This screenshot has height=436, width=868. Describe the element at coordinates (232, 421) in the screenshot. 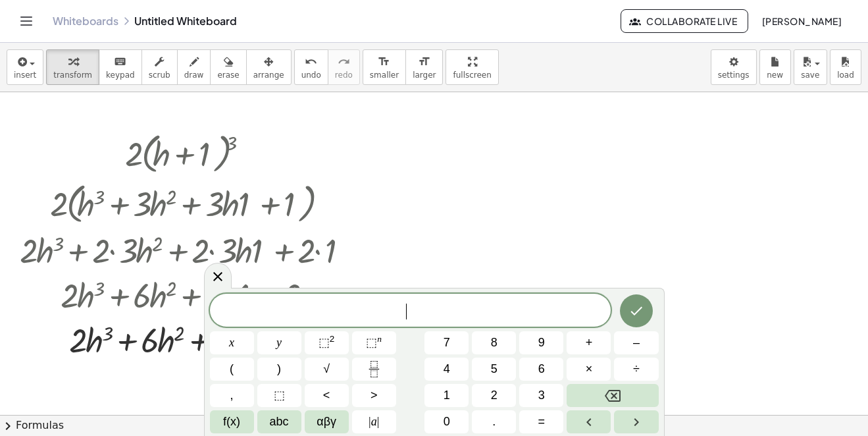

I see `button: Functions` at that location.